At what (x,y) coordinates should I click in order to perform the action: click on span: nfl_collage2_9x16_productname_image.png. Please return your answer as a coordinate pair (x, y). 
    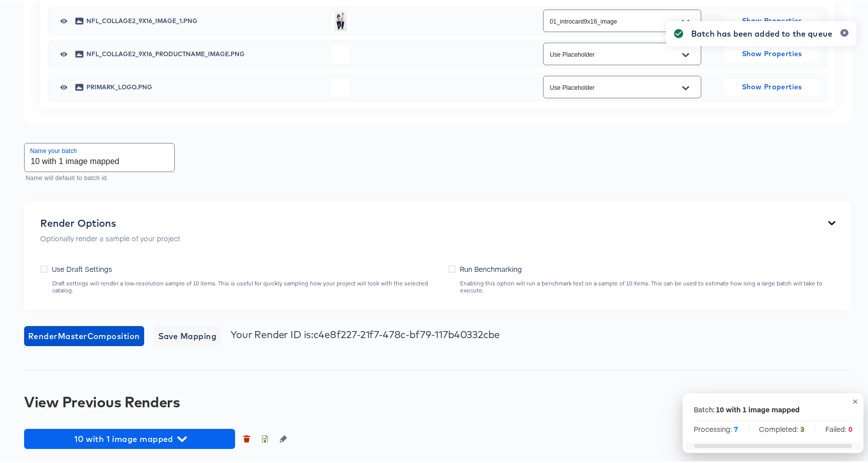
    Looking at the image, I should click on (204, 52).